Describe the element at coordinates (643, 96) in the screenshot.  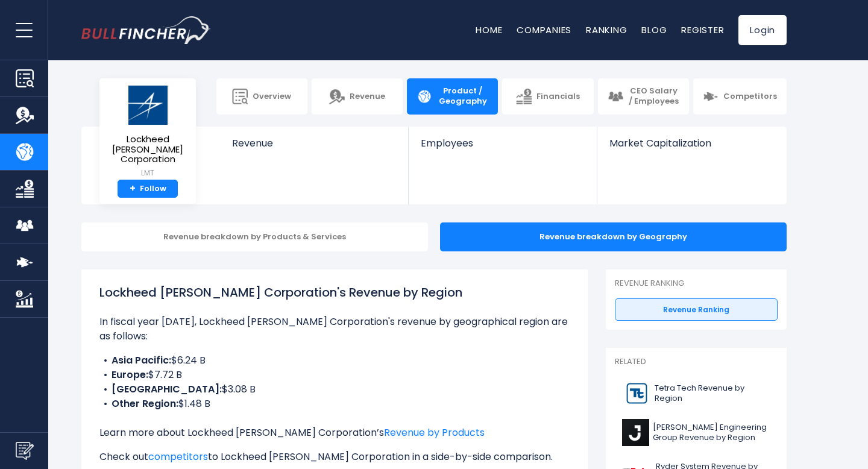
I see `a: CEO Salary / Employees` at that location.